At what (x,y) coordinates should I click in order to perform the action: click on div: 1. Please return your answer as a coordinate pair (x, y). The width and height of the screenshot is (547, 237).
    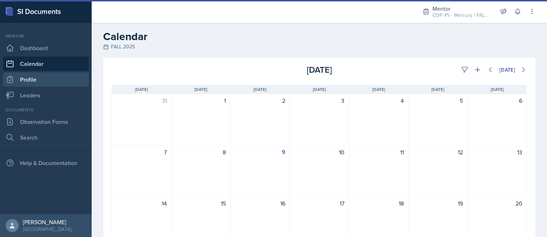
    Looking at the image, I should click on (201, 101).